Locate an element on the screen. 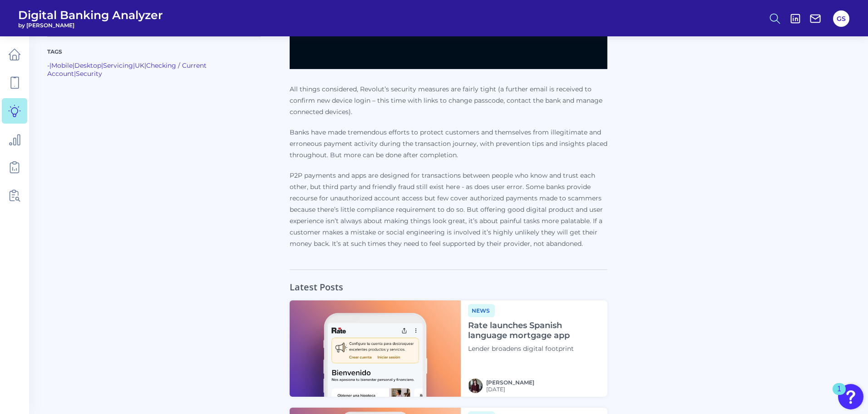 This screenshot has height=414, width=868. a: UK is located at coordinates (139, 65).